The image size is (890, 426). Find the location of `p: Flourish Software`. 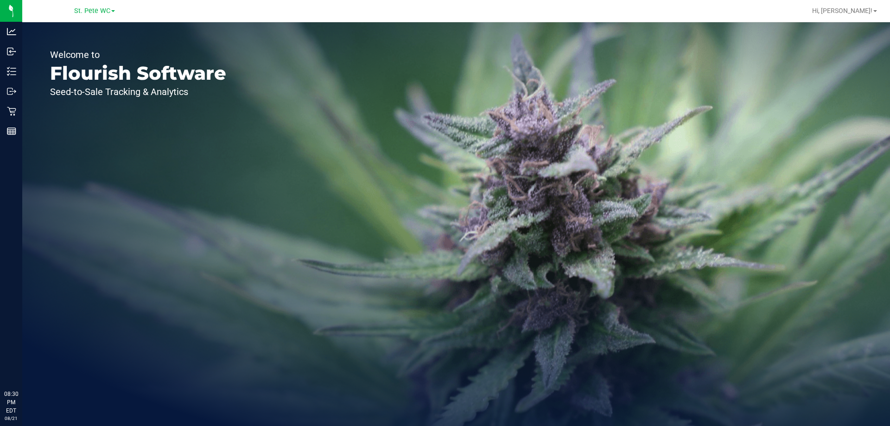

p: Flourish Software is located at coordinates (138, 73).